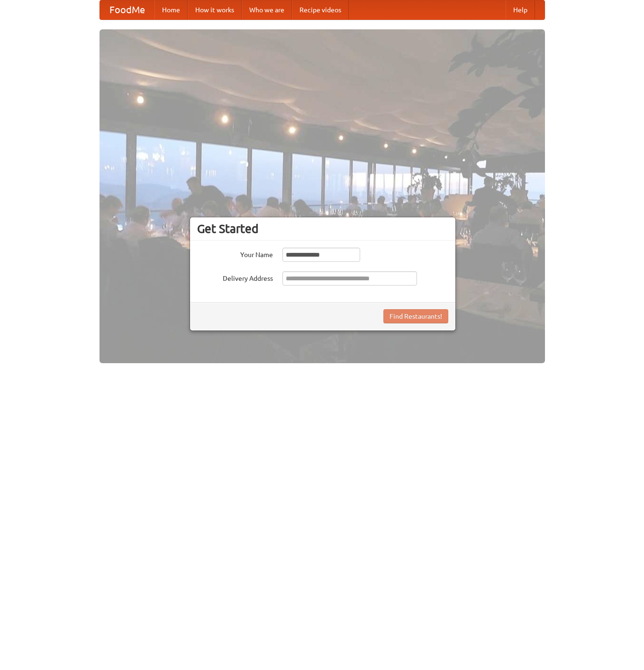 Image resolution: width=644 pixels, height=670 pixels. I want to click on a: Help, so click(520, 10).